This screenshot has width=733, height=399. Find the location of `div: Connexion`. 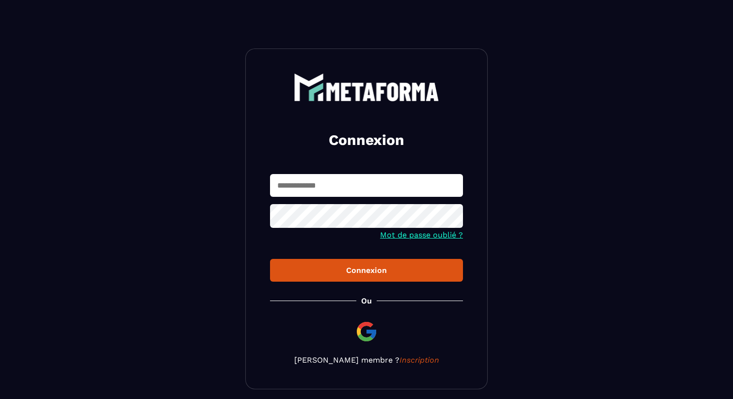

div: Connexion is located at coordinates (366, 270).